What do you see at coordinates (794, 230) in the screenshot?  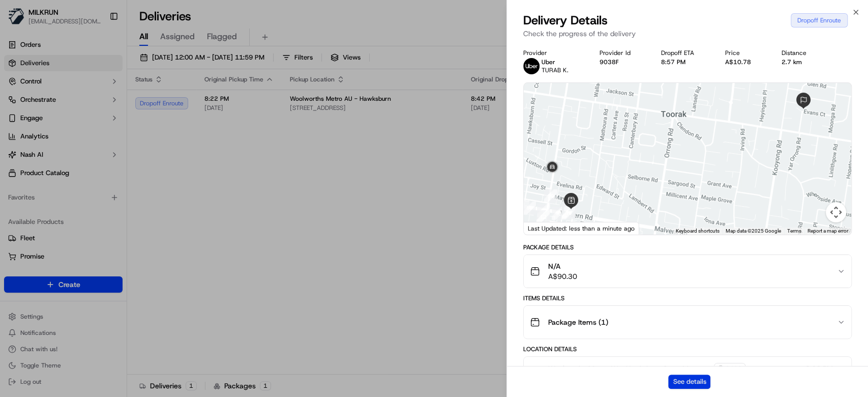 I see `a: Terms (opens in new tab)` at bounding box center [794, 230].